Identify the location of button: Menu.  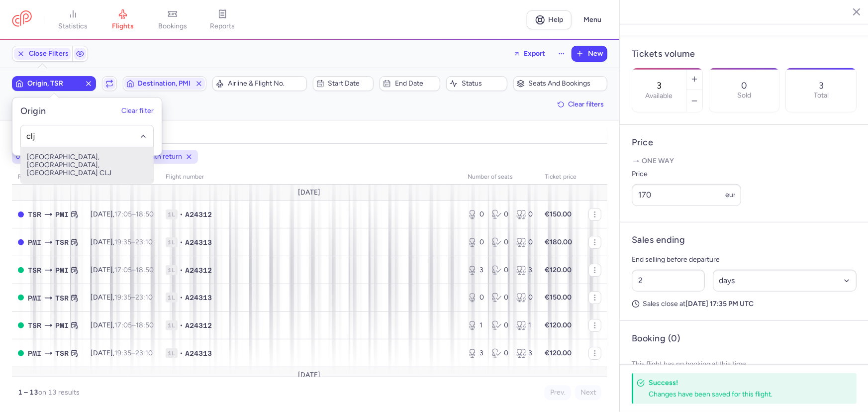
(592, 19).